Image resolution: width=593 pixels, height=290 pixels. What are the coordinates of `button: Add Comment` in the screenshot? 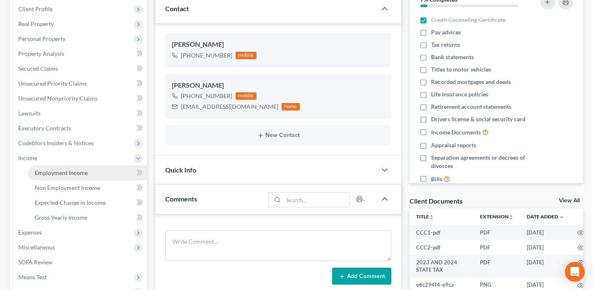 It's located at (362, 277).